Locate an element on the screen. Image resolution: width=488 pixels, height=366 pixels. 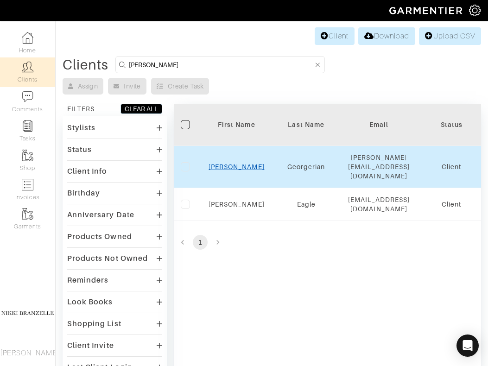
div: Email is located at coordinates (379, 125).